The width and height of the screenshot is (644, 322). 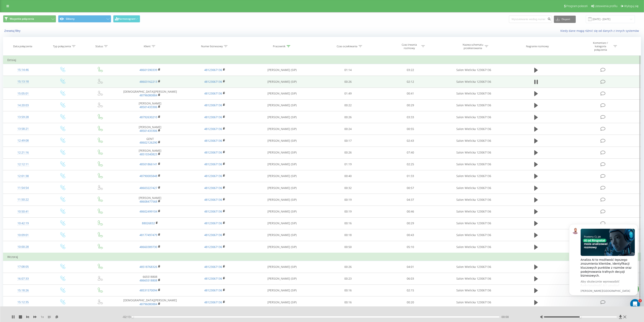 What do you see at coordinates (23, 266) in the screenshot?
I see `div: 17:08:05` at bounding box center [23, 266].